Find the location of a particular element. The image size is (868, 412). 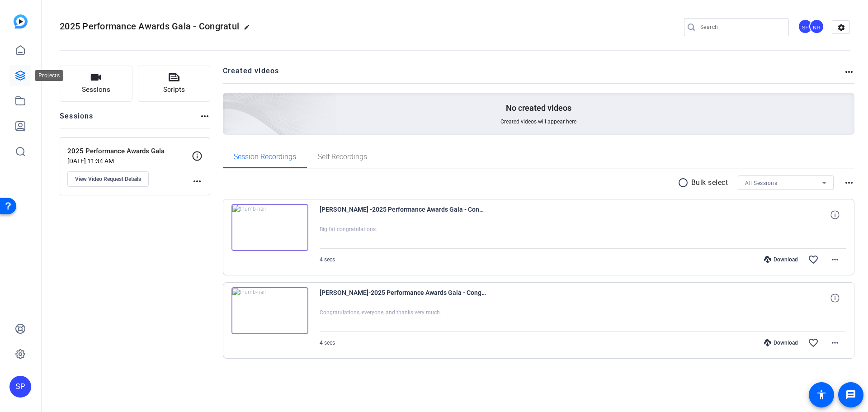

mat-icon: settings is located at coordinates (841, 28).